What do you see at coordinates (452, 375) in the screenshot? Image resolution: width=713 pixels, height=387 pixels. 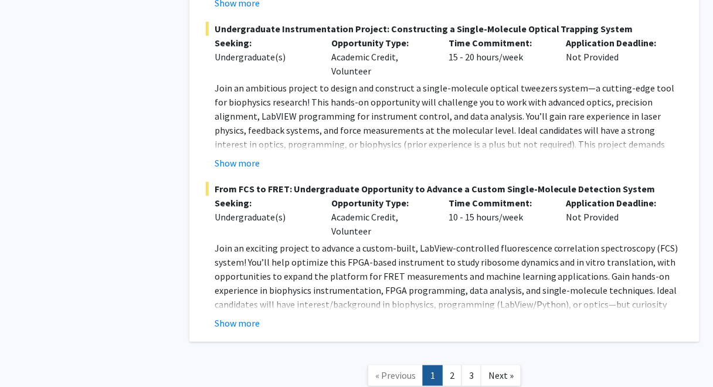 I see `a: 2` at bounding box center [452, 375].